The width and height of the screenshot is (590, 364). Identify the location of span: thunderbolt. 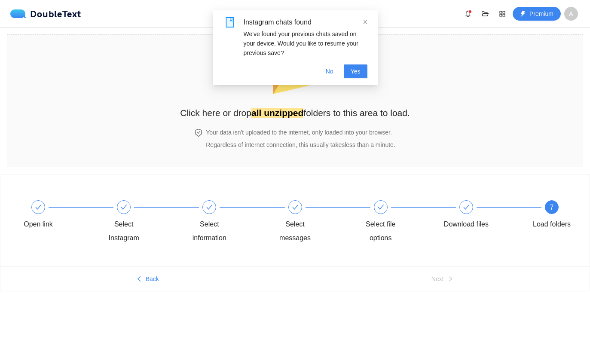
(523, 14).